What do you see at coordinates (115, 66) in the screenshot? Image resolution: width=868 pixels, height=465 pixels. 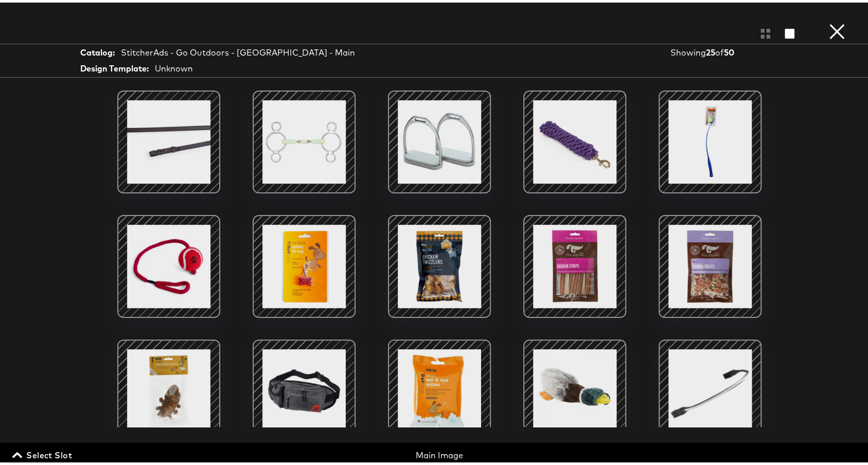 I see `strong: Design Template:` at bounding box center [115, 66].